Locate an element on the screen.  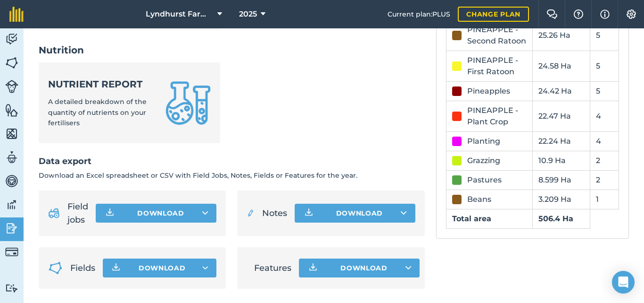
h2: Data export is located at coordinates (232, 161).